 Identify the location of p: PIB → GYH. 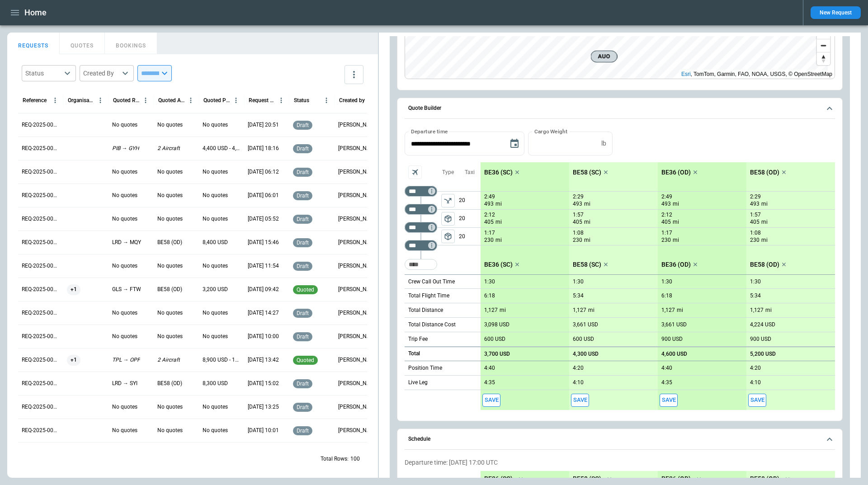
(126, 148).